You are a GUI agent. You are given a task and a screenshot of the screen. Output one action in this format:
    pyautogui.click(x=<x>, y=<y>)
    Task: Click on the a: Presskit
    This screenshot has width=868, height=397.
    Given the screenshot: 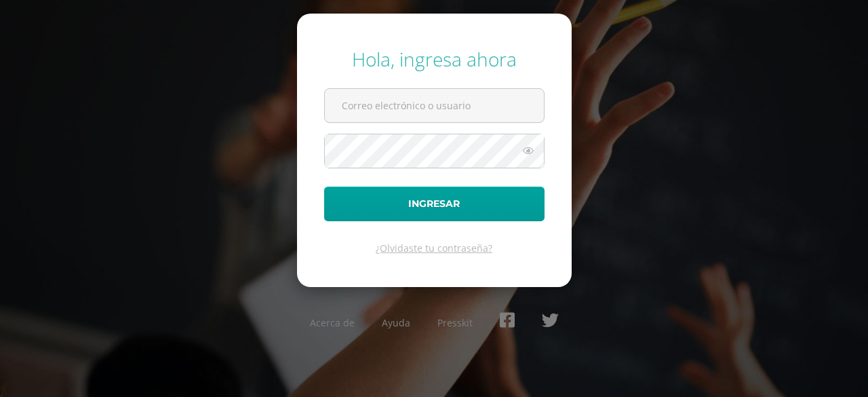 What is the action you would take?
    pyautogui.click(x=455, y=322)
    